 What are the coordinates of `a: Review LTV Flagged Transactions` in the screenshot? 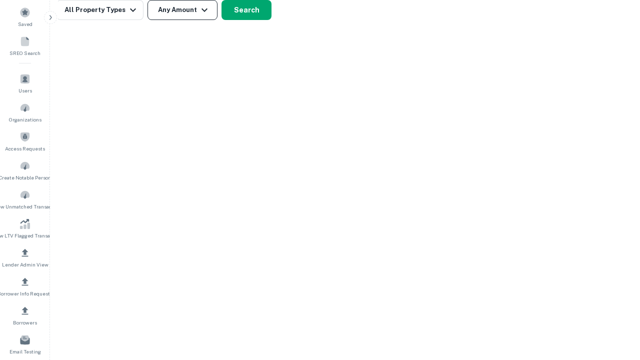 It's located at (25, 228).